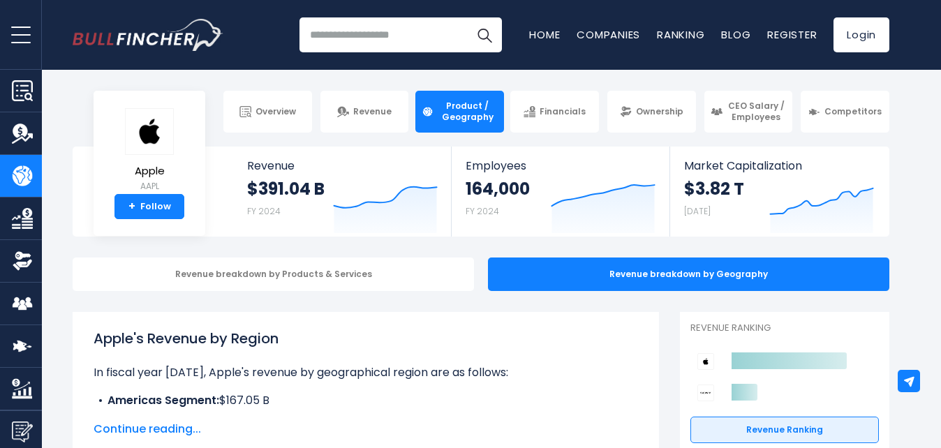 The image size is (941, 448). What do you see at coordinates (680, 34) in the screenshot?
I see `a: Ranking` at bounding box center [680, 34].